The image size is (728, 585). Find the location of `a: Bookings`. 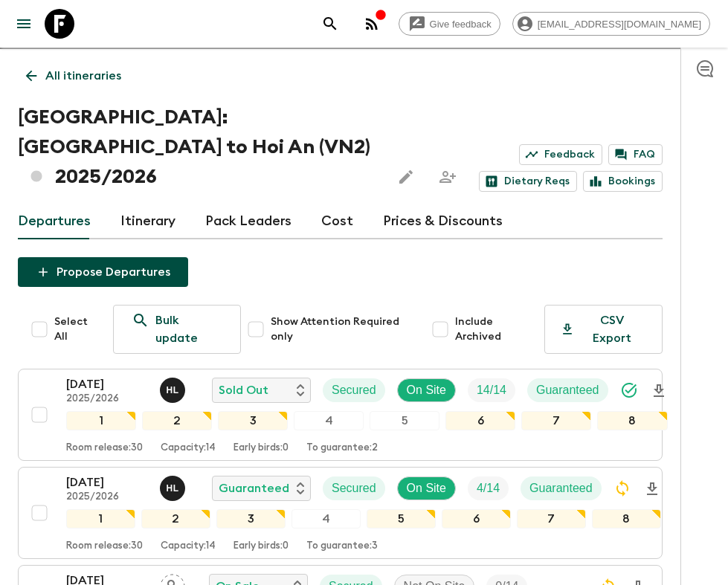

a: Bookings is located at coordinates (623, 182).